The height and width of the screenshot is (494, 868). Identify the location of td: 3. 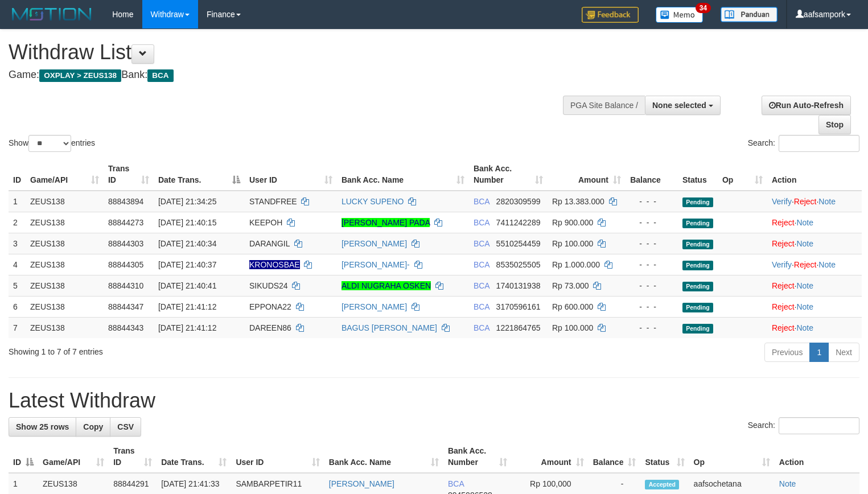
(17, 243).